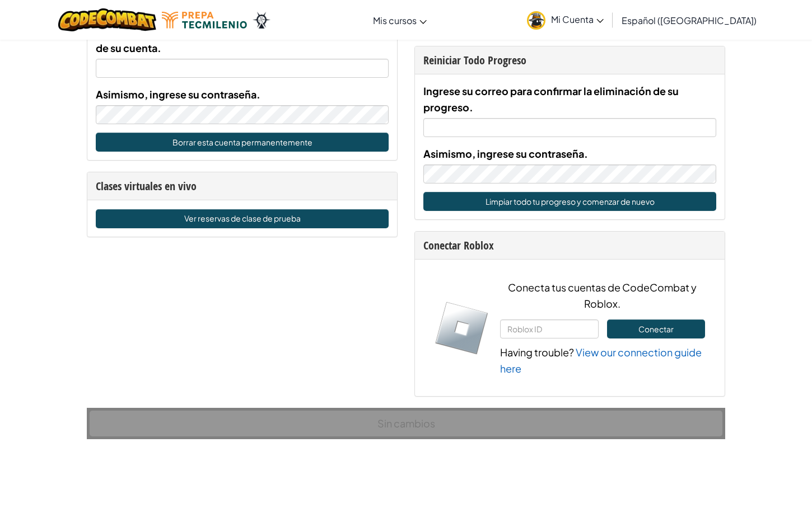 This screenshot has width=812, height=513. I want to click on a: Ver reservas de clase de prueba, so click(242, 219).